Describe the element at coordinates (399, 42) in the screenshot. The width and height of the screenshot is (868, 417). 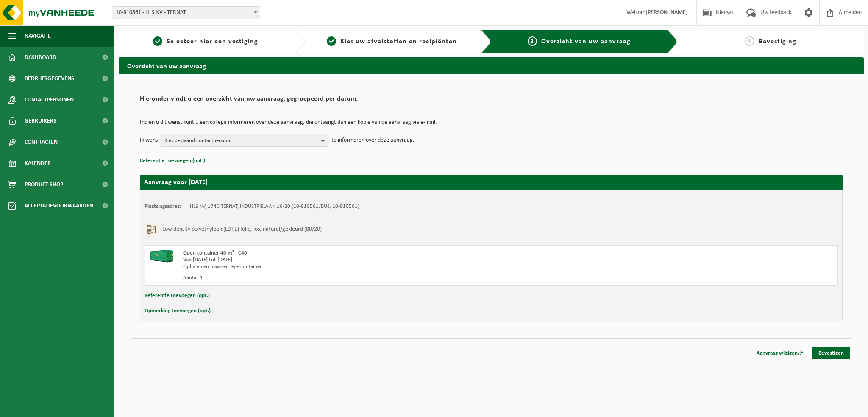
I see `span: Kies uw afvalstoffen en recipiënten` at that location.